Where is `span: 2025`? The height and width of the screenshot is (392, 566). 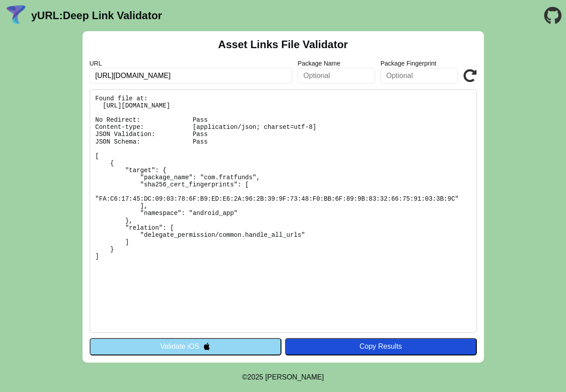 span: 2025 is located at coordinates (255, 376).